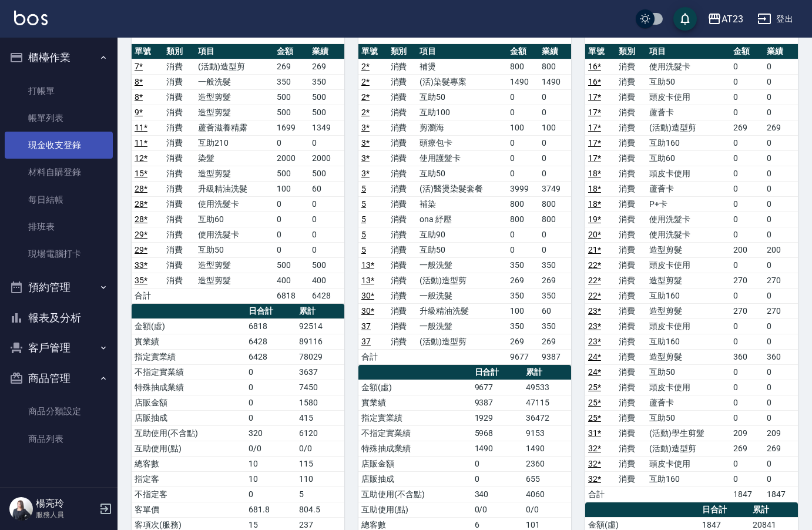 This screenshot has height=530, width=812. Describe the element at coordinates (600, 52) in the screenshot. I see `th: 單號` at that location.